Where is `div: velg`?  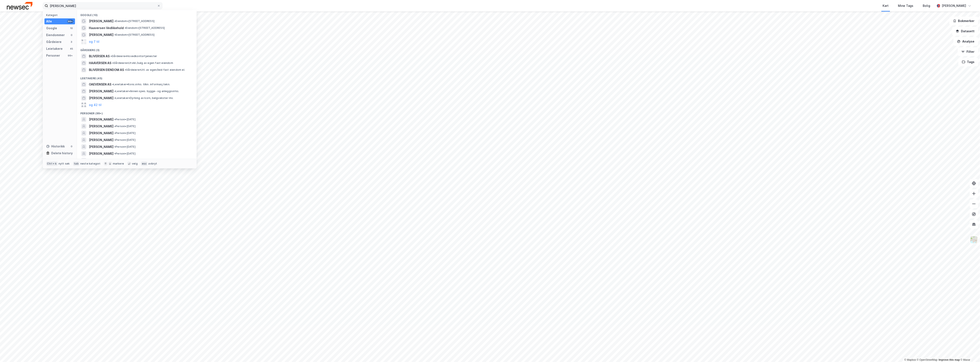
div: velg is located at coordinates (135, 164).